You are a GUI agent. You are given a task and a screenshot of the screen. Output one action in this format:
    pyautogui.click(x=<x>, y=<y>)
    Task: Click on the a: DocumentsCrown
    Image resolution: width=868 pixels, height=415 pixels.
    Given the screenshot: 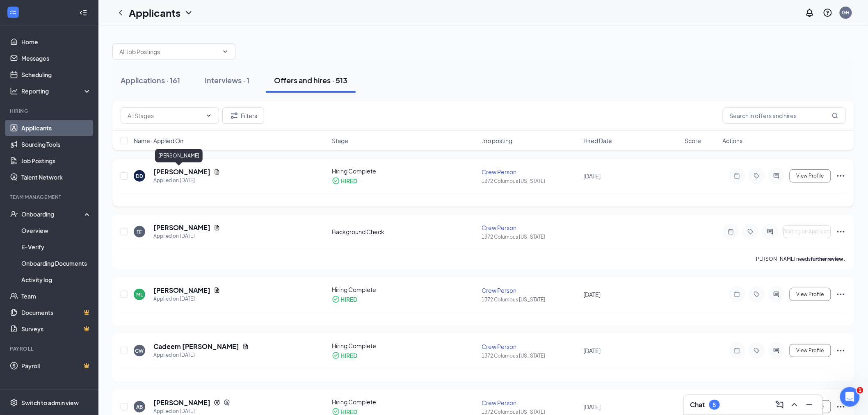 What is the action you would take?
    pyautogui.click(x=56, y=313)
    